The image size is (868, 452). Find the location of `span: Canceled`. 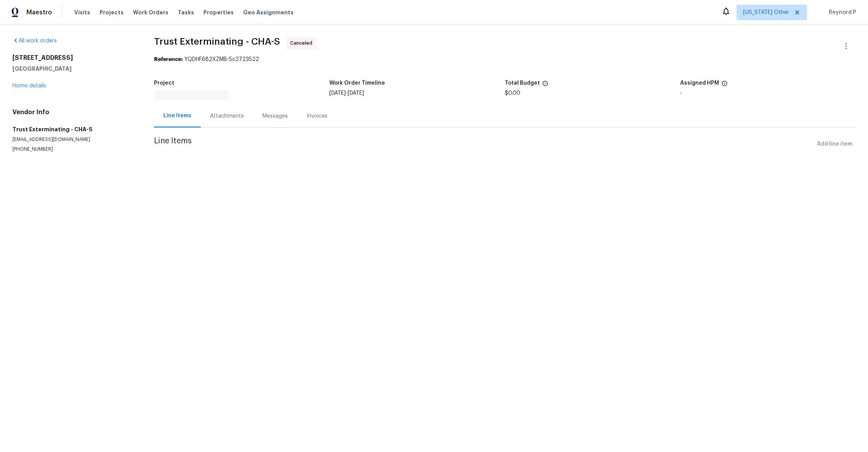

span: Canceled is located at coordinates (303, 43).